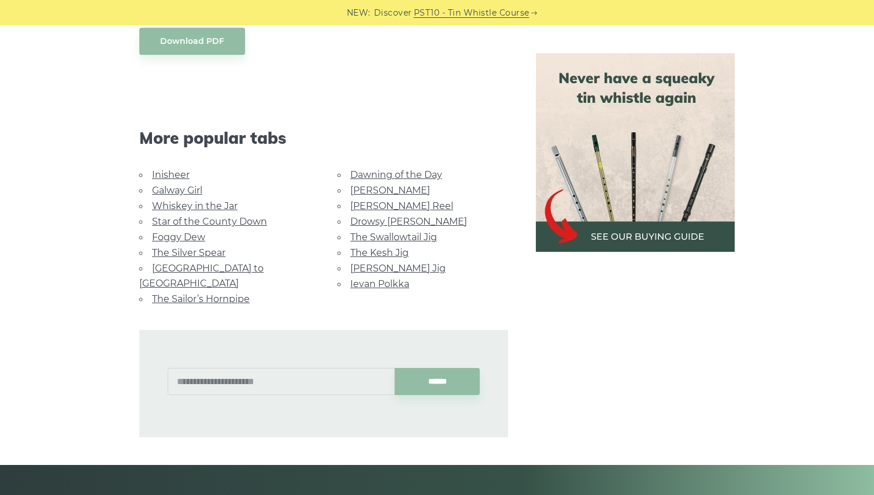 This screenshot has height=495, width=874. What do you see at coordinates (393, 13) in the screenshot?
I see `span: Discover` at bounding box center [393, 13].